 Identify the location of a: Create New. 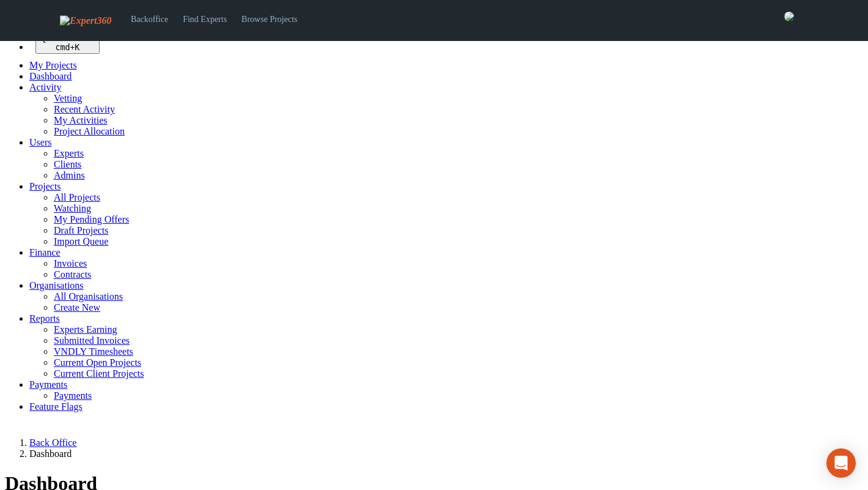
(77, 307).